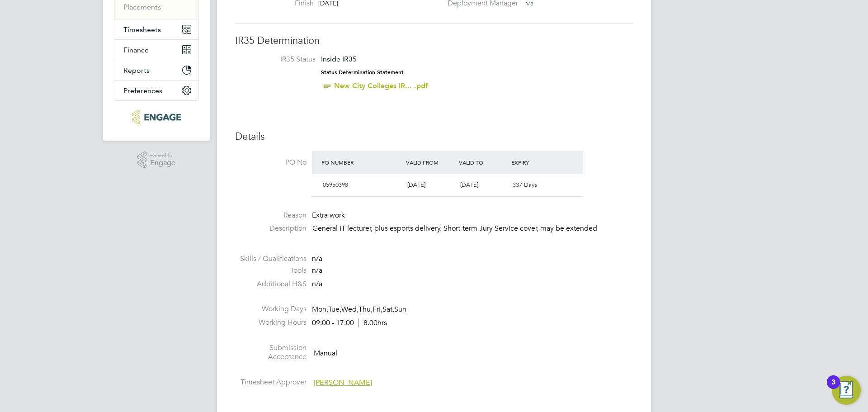  What do you see at coordinates (430, 162) in the screenshot?
I see `div: Valid From` at bounding box center [430, 162].